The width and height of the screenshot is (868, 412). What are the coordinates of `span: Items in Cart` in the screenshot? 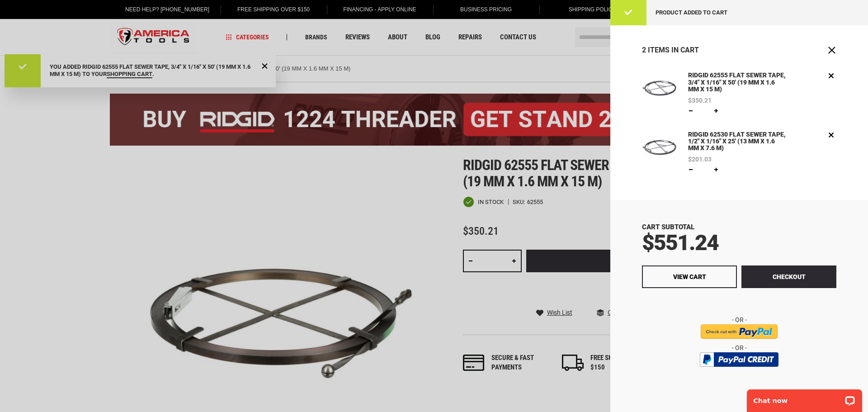 It's located at (673, 49).